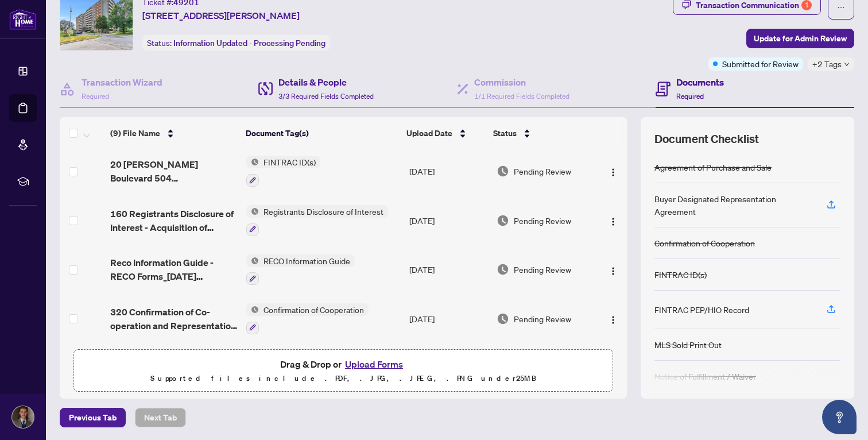 This screenshot has width=868, height=440. I want to click on span: +2 Tags, so click(827, 64).